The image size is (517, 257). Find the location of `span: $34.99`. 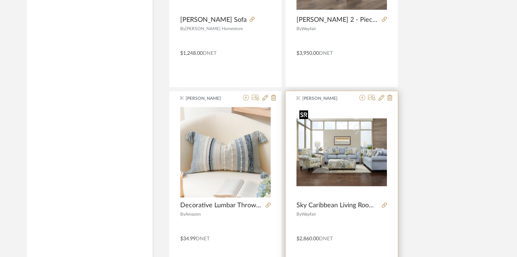

span: $34.99 is located at coordinates (188, 239).